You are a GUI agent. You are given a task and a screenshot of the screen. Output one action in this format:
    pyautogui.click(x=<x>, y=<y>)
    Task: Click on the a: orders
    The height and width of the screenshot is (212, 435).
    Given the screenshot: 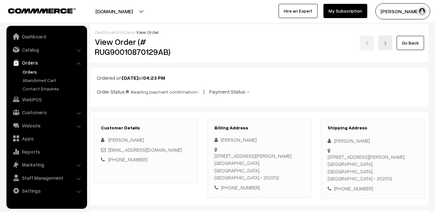 What is the action you would take?
    pyautogui.click(x=127, y=32)
    